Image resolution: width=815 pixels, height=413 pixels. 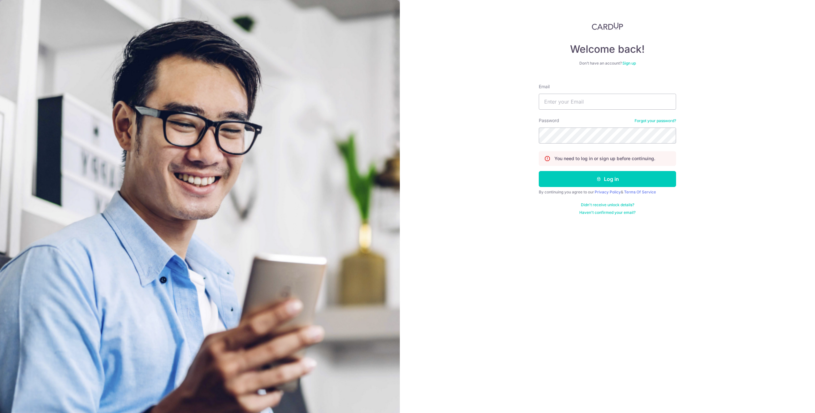 What do you see at coordinates (608, 102) in the screenshot?
I see `input: Enter your Email` at bounding box center [608, 102].